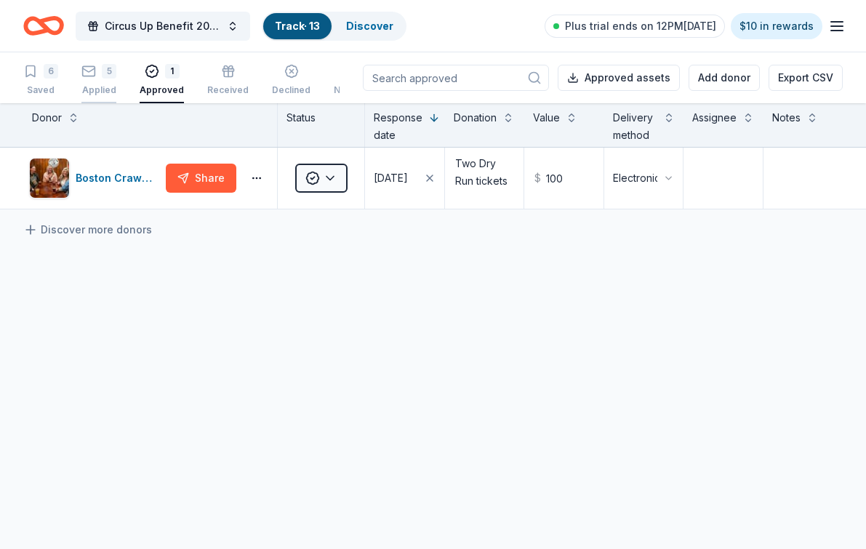 This screenshot has width=866, height=549. What do you see at coordinates (291, 90) in the screenshot?
I see `div: Declined` at bounding box center [291, 90].